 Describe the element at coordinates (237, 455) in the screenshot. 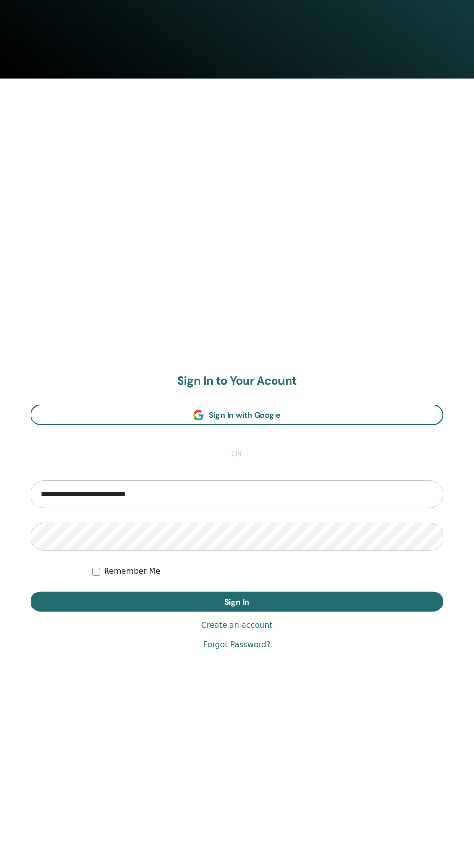

I see `span: or` at that location.